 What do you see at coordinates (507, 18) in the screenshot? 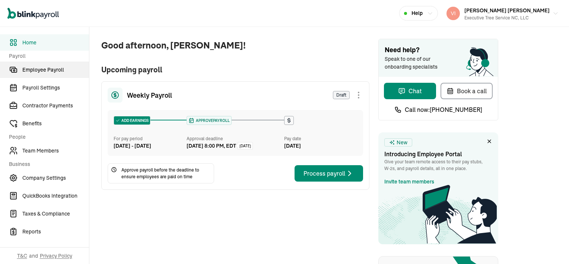
I see `div: Executive Tree Service NC, LLC` at bounding box center [507, 18].